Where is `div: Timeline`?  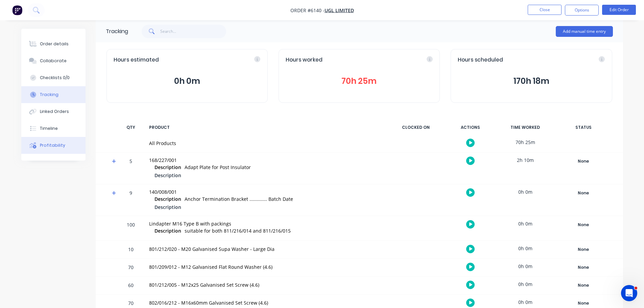 div: Timeline is located at coordinates (49, 128).